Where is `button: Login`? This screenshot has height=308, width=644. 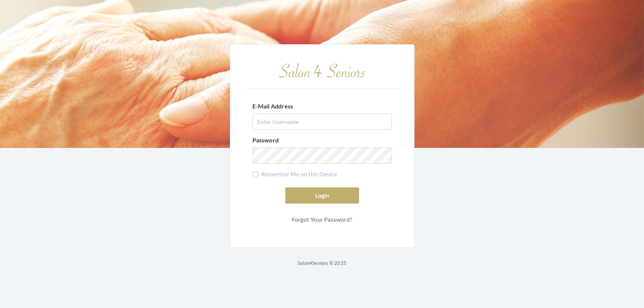 button: Login is located at coordinates (322, 195).